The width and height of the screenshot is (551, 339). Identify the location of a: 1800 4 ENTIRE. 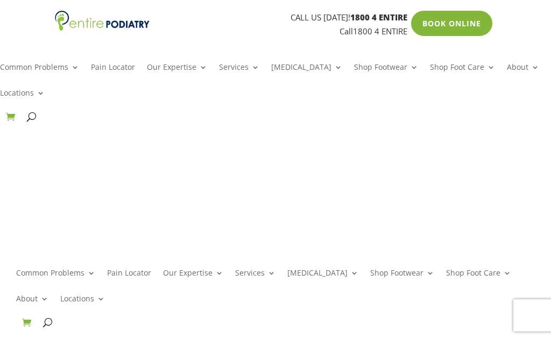
(380, 31).